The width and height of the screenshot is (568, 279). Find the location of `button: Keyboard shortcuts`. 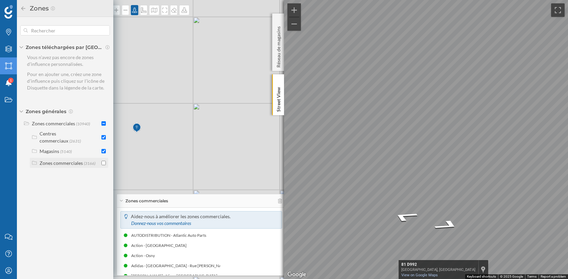

button: Keyboard shortcuts is located at coordinates (481, 277).